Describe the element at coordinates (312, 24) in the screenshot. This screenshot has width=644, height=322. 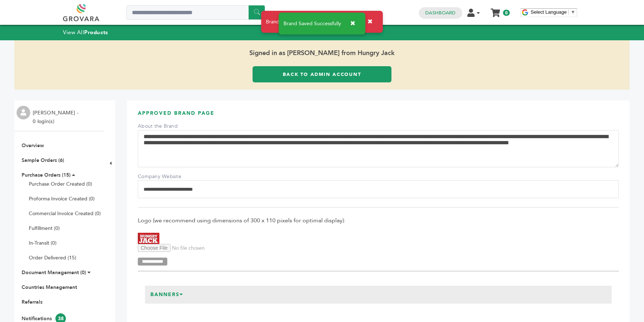
I see `span: Brand Saved Successfully` at that location.